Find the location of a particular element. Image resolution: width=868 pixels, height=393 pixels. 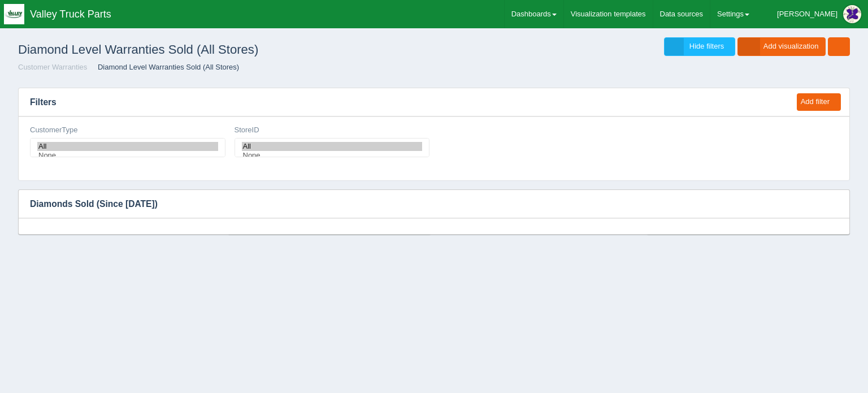

img: q1blfpkbivjhsugxdrfq.png is located at coordinates (14, 14).